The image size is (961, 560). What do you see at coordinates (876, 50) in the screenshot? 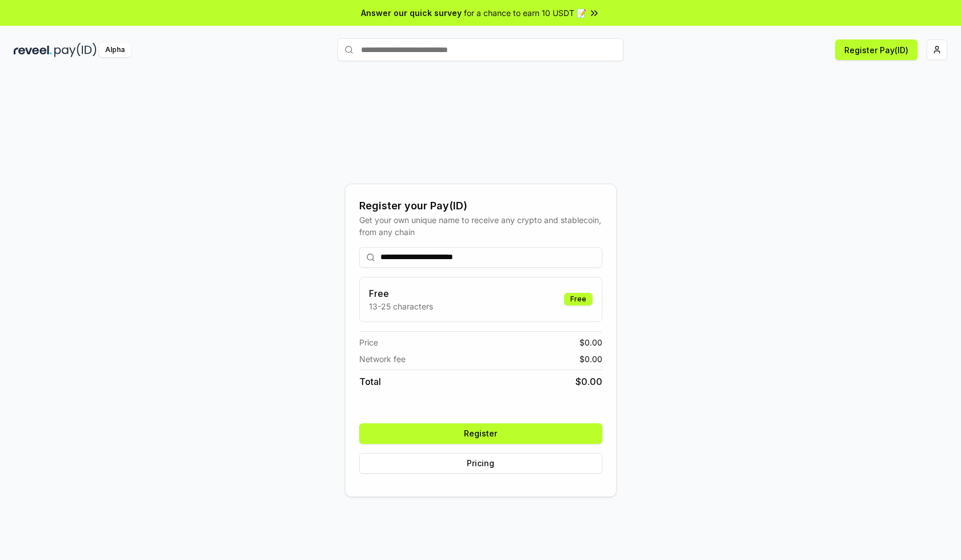
I see `button: Register Pay(ID)` at bounding box center [876, 50].